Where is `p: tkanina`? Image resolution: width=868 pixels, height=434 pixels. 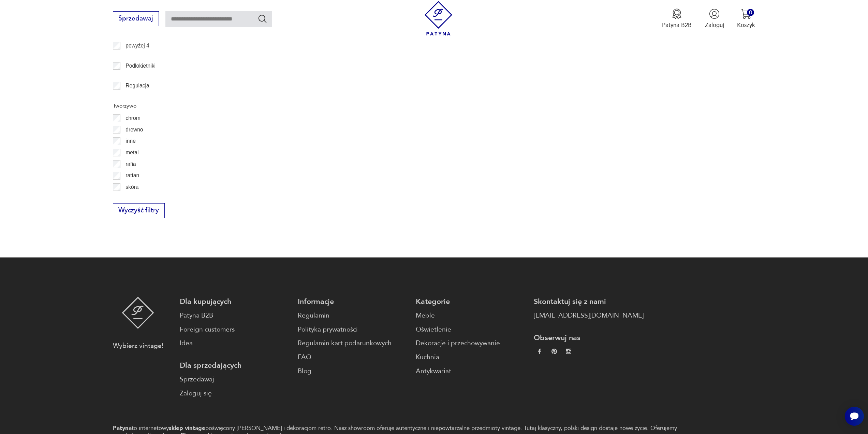
p: tkanina is located at coordinates (134, 199).